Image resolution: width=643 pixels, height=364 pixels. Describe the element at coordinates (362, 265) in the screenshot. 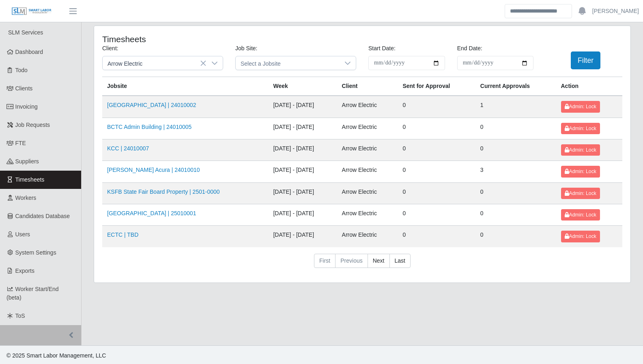

I see `nav: pagination` at that location.